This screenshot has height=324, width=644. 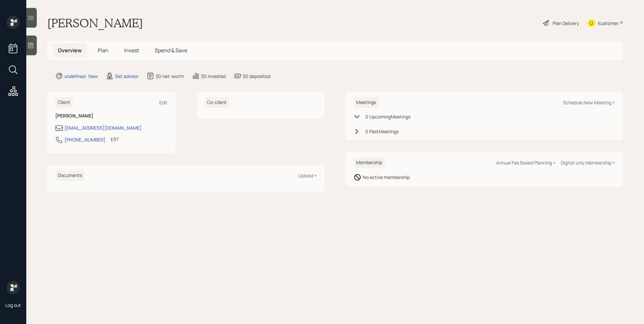 What do you see at coordinates (131, 50) in the screenshot?
I see `span: Invest` at bounding box center [131, 50].